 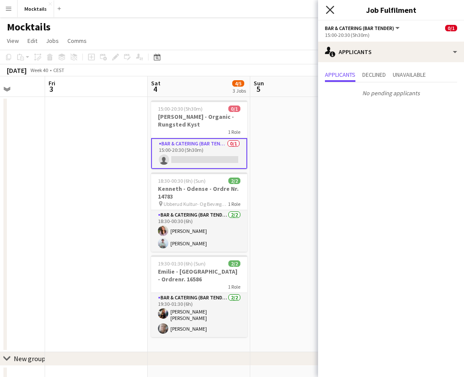 What do you see at coordinates (259, 83) in the screenshot?
I see `span: Sun` at bounding box center [259, 83].